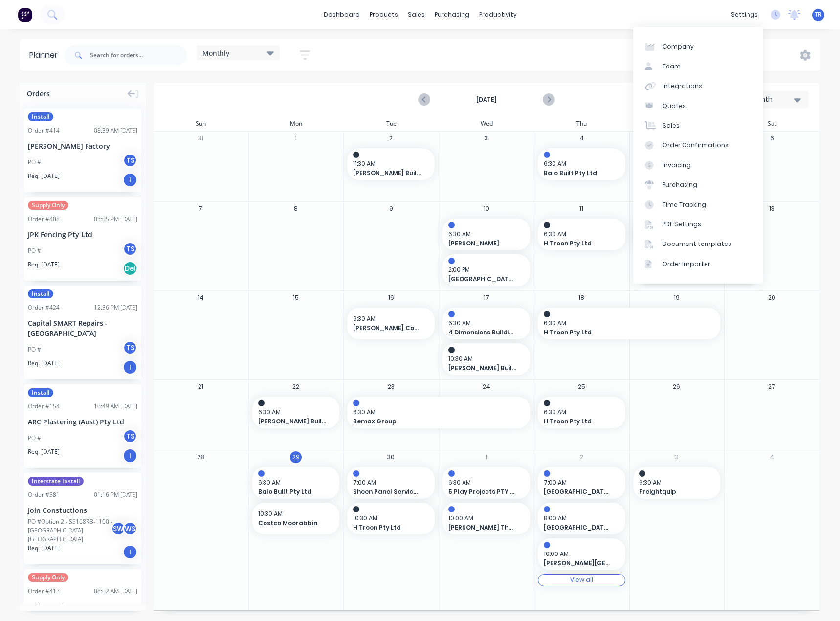 This screenshot has height=621, width=840. I want to click on a: Purchasing, so click(698, 185).